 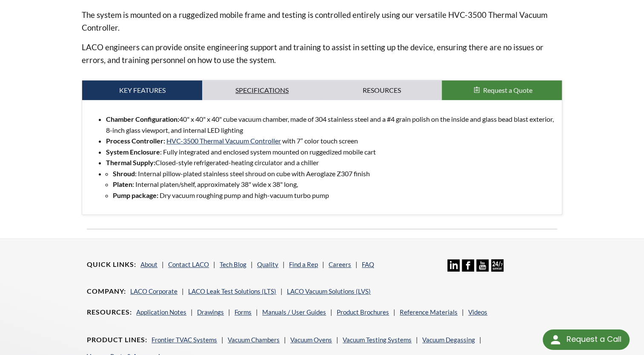 I want to click on h4: Resources, so click(x=109, y=312).